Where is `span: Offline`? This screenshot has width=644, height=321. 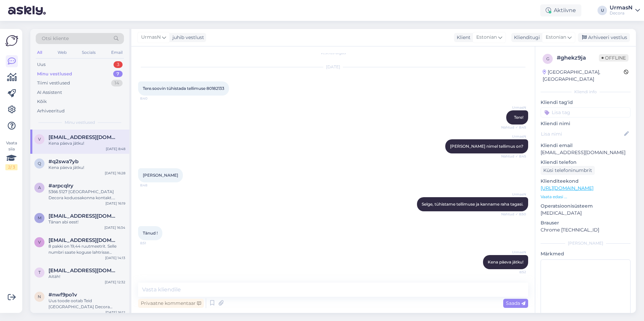 span: Offline is located at coordinates (614, 58).